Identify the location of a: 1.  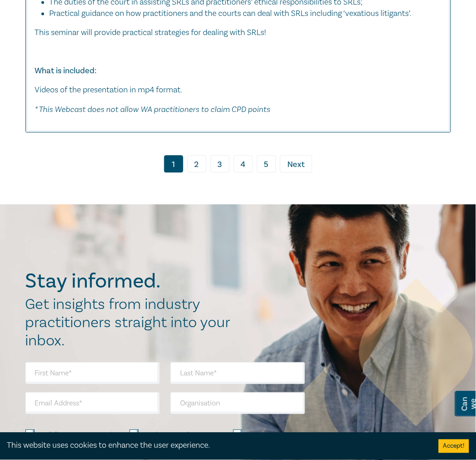
(174, 164).